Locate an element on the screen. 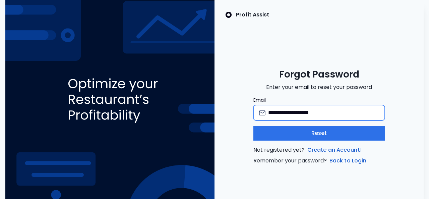  img: SpotOn Logo is located at coordinates (229, 15).